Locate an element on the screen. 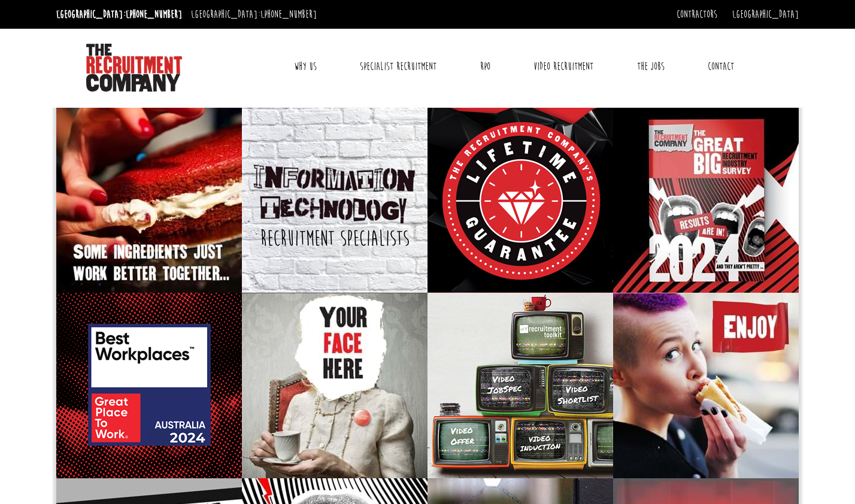 The height and width of the screenshot is (504, 855). a: Why Us is located at coordinates (305, 67).